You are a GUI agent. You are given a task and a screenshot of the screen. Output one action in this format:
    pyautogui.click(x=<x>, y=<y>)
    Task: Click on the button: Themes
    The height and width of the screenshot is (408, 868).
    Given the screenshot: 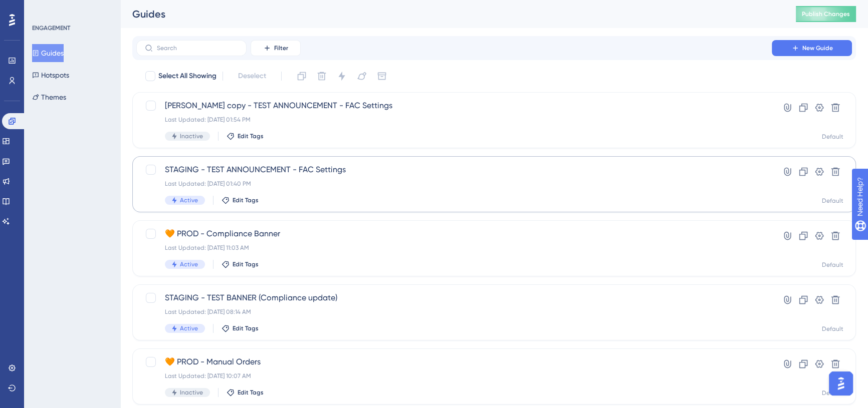 What is the action you would take?
    pyautogui.click(x=49, y=98)
    